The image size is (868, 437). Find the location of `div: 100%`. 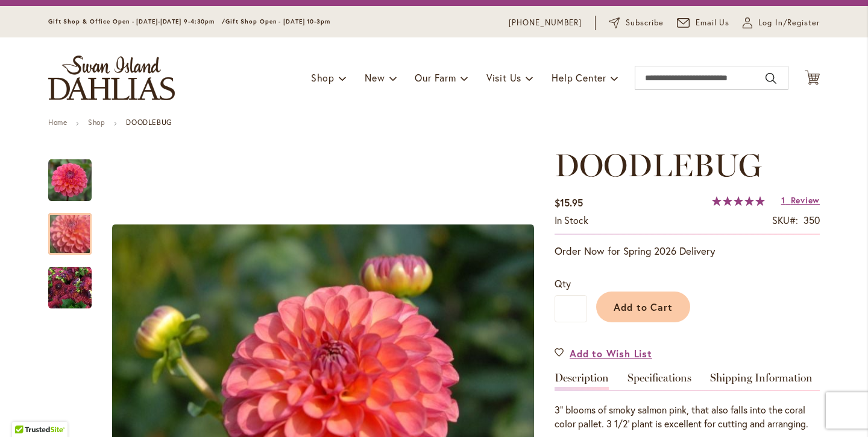

div: 100% is located at coordinates (738, 201).